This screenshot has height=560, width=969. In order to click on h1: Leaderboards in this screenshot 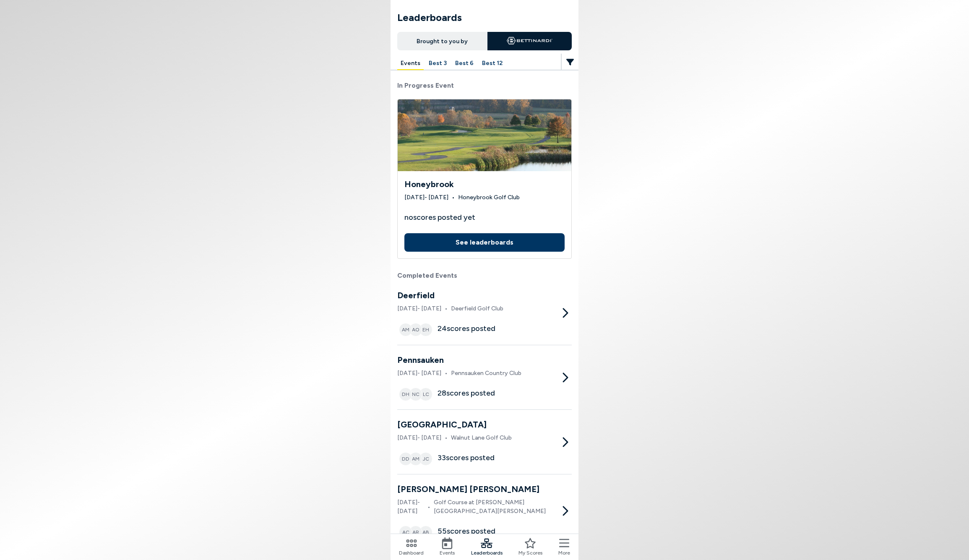, I will do `click(485, 18)`.